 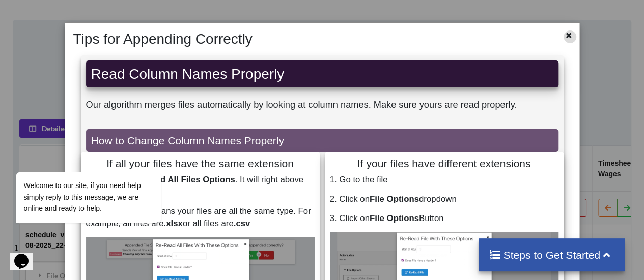 What do you see at coordinates (200, 217) in the screenshot?
I see `p: Same extension means your files are all the same type. For example, all files are or all files are` at bounding box center [200, 217].